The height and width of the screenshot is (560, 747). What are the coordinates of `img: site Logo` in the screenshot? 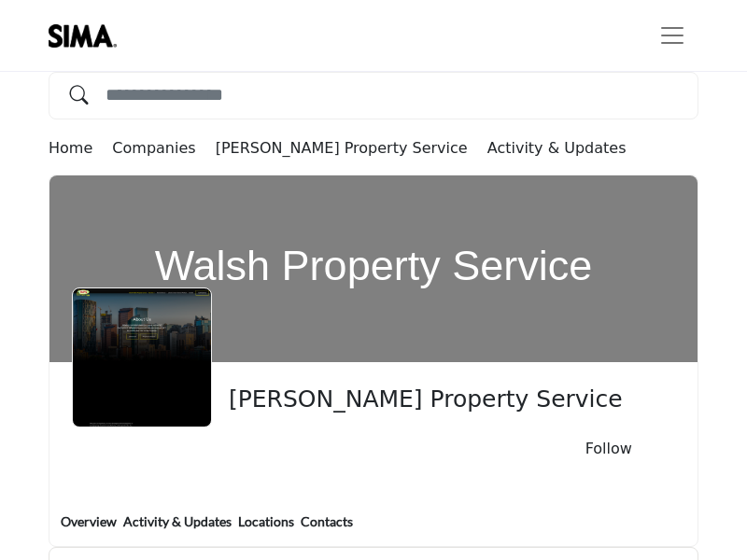 It's located at (87, 35).